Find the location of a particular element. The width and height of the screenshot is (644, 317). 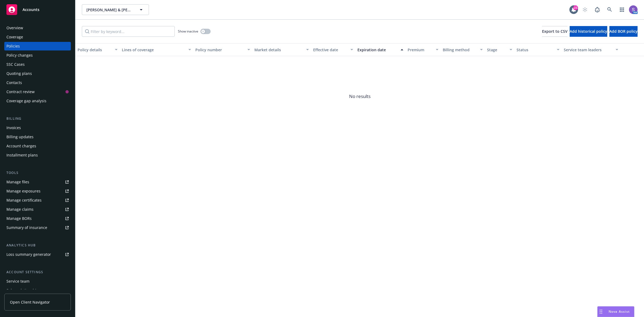

div: Premium is located at coordinates (420, 49).